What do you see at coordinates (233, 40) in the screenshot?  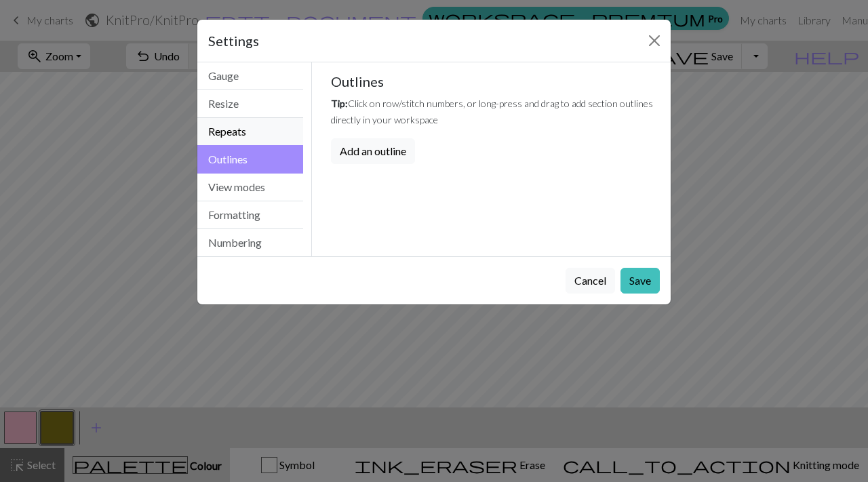 I see `h5: Settings` at bounding box center [233, 40].